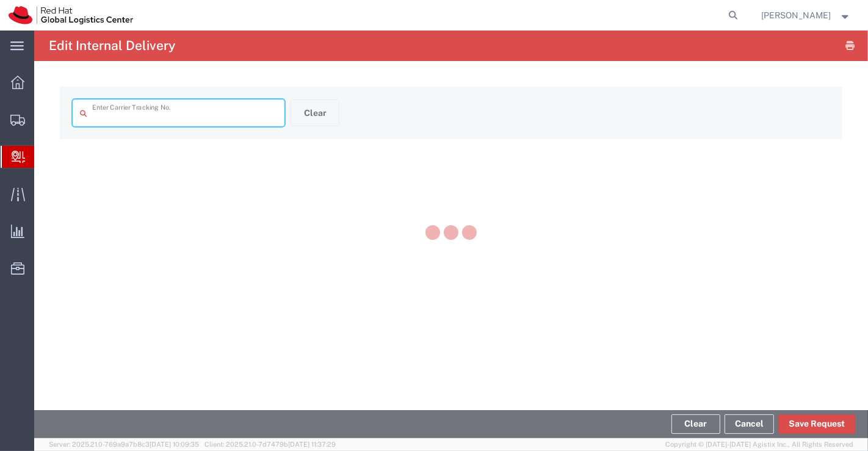 Image resolution: width=868 pixels, height=451 pixels. I want to click on span: Server: 2025.21.0-769a9a7b8c3, so click(124, 444).